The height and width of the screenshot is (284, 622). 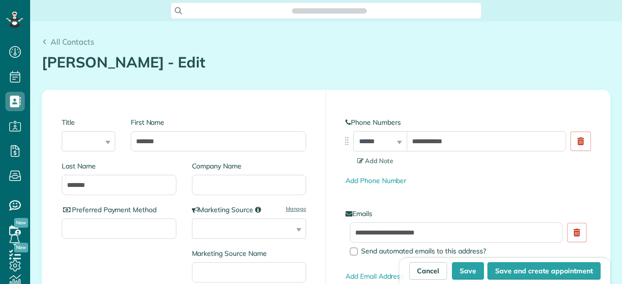 I want to click on span: Send automated emails to this address?, so click(x=423, y=251).